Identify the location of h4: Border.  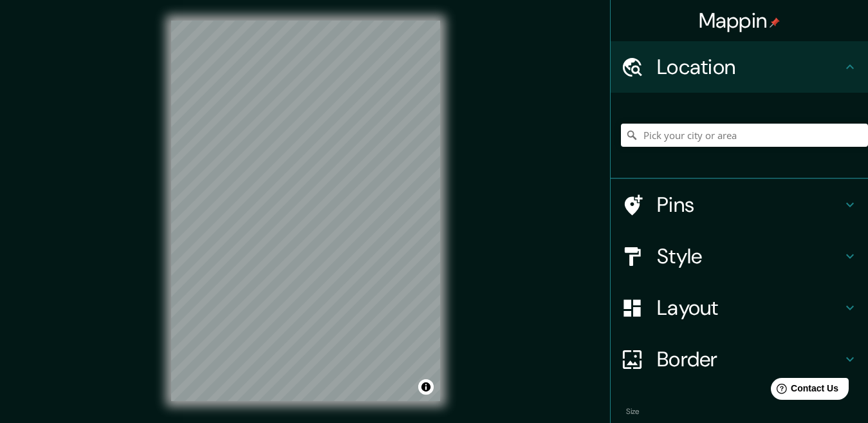
(750, 359).